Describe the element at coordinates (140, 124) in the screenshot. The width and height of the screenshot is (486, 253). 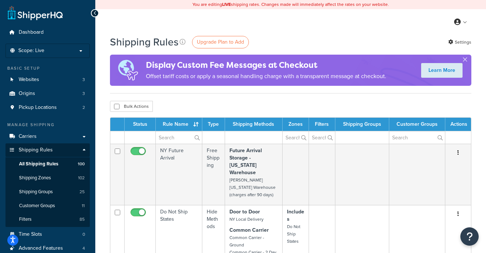
I see `th: Status` at that location.